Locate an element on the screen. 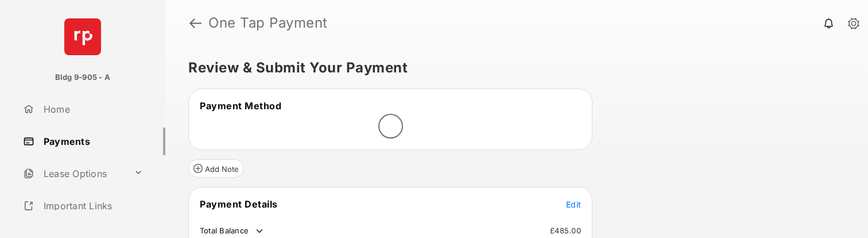 This screenshot has width=868, height=238. a: Home is located at coordinates (92, 109).